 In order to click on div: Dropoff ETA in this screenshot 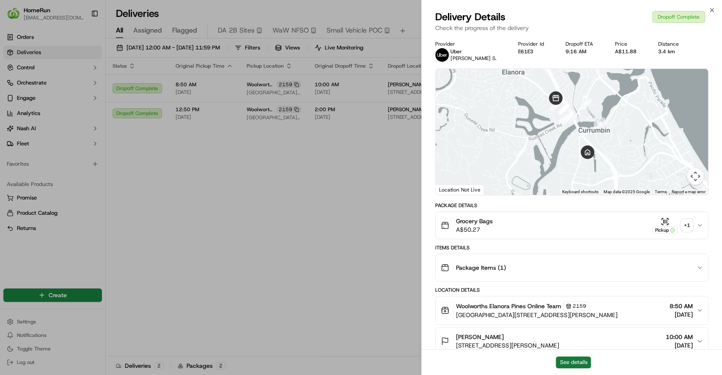, I will do `click(584, 44)`.